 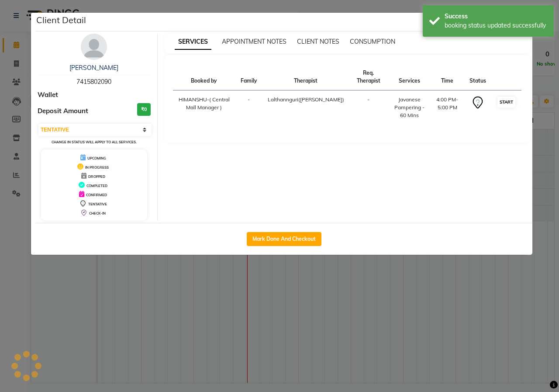 What do you see at coordinates (97, 167) in the screenshot?
I see `span: IN PROGRESS` at bounding box center [97, 167].